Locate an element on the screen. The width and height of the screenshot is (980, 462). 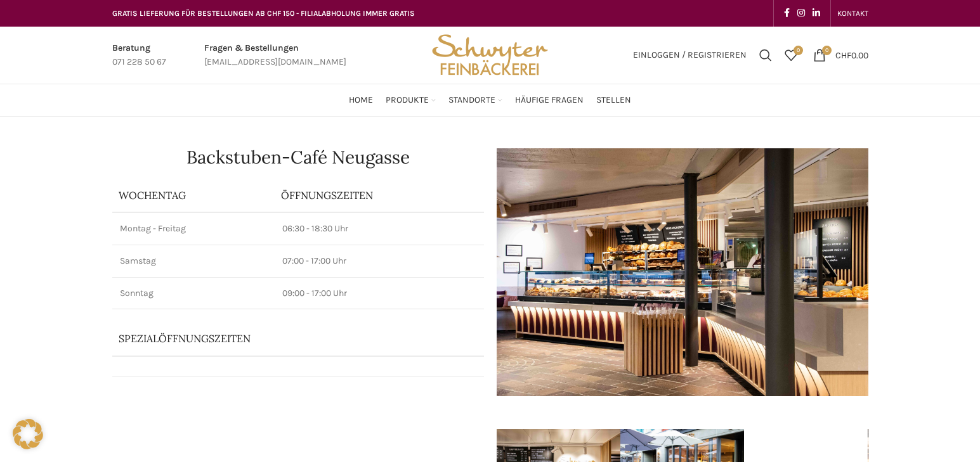
bdi: 0.00 is located at coordinates (852, 54).